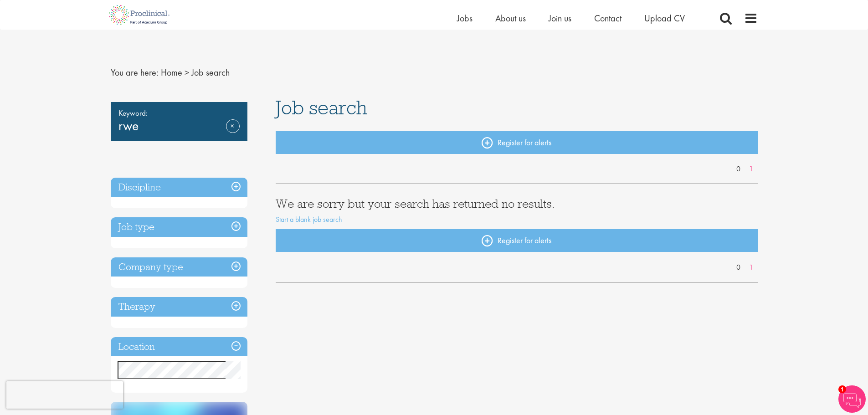 This screenshot has width=868, height=415. What do you see at coordinates (180, 346) in the screenshot?
I see `h3: Location` at bounding box center [180, 346].